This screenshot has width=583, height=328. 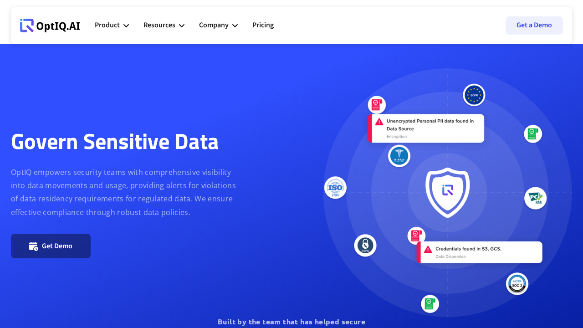 I want to click on a: Get Demo, so click(x=51, y=246).